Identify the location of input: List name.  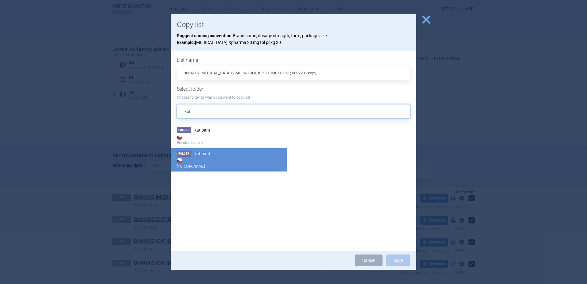
(294, 73).